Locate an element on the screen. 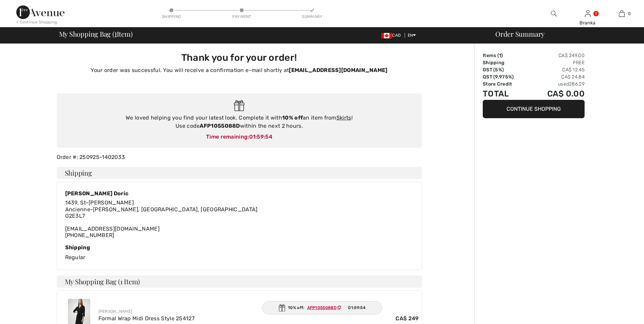 The height and width of the screenshot is (324, 644). a: Sign In is located at coordinates (588, 13).